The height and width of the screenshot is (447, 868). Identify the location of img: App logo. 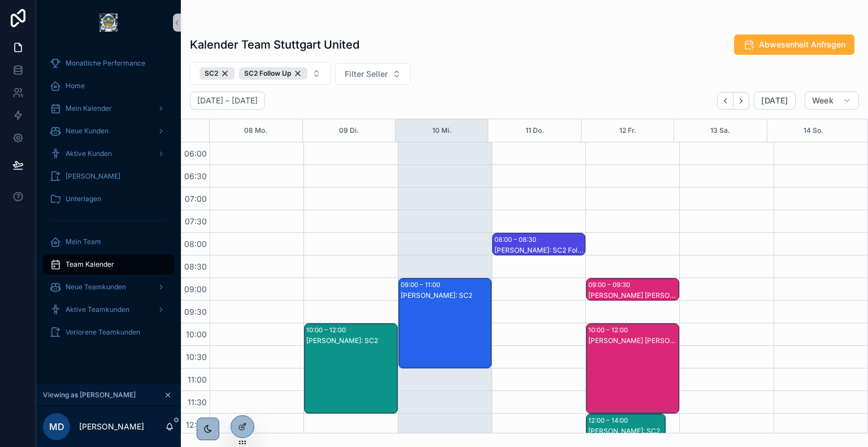
(108, 23).